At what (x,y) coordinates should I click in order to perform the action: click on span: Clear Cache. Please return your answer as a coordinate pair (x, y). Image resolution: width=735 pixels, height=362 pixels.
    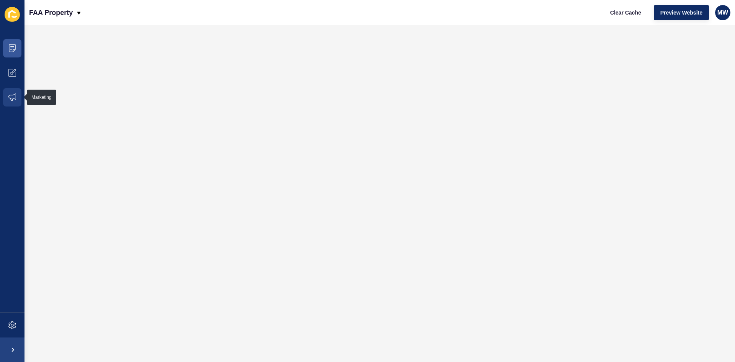
    Looking at the image, I should click on (625, 13).